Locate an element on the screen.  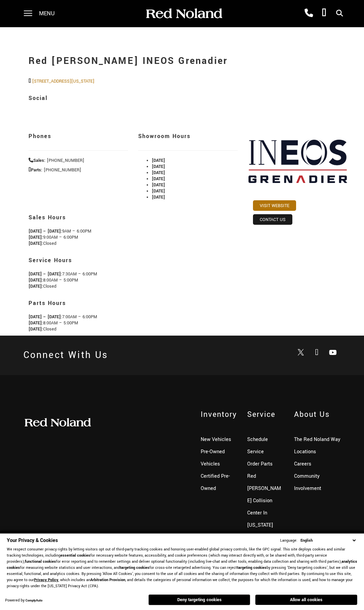
a: Schedule Service is located at coordinates (257, 445).